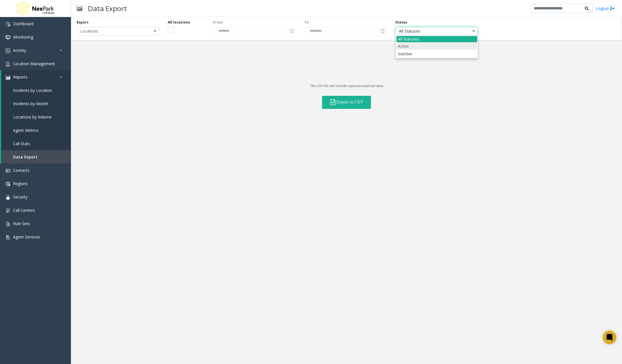 The width and height of the screenshot is (622, 364). I want to click on label: Status, so click(402, 23).